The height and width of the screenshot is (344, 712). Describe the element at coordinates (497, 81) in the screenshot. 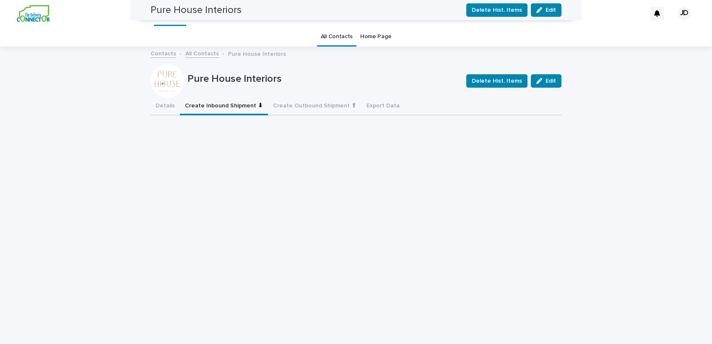

I see `span: Delete Hist. Items` at that location.